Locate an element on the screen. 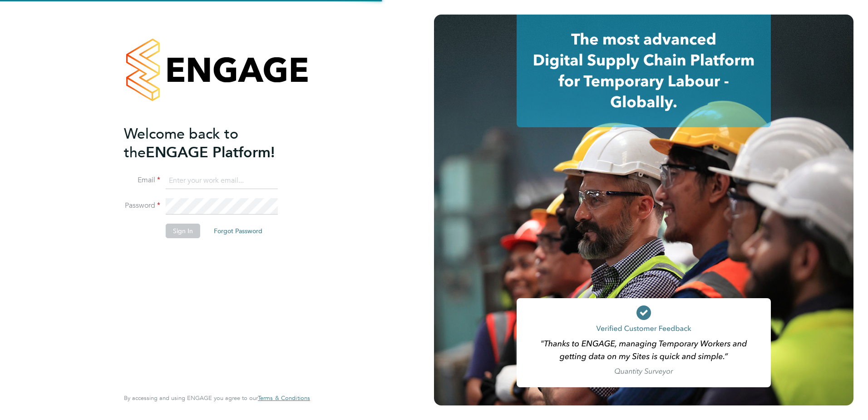 This screenshot has height=420, width=868. button: Forgot Password is located at coordinates (238, 231).